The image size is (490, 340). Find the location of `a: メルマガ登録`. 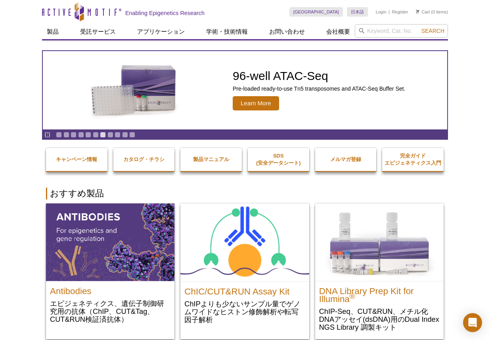

a: メルマガ登録 is located at coordinates (346, 160).